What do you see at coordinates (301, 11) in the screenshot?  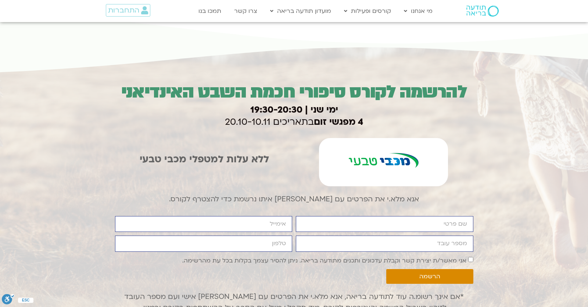 I see `a: מועדון תודעה בריאה` at bounding box center [301, 11].